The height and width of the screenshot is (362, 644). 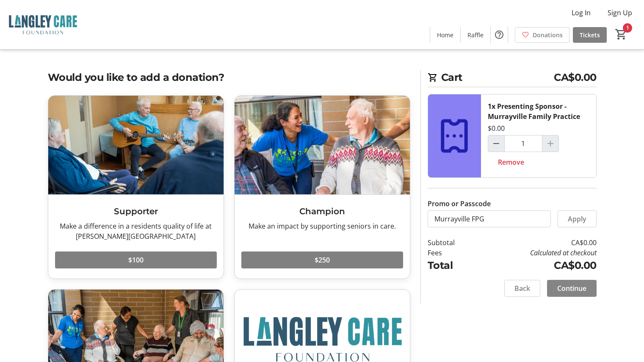 What do you see at coordinates (511, 162) in the screenshot?
I see `span: Remove` at bounding box center [511, 162].